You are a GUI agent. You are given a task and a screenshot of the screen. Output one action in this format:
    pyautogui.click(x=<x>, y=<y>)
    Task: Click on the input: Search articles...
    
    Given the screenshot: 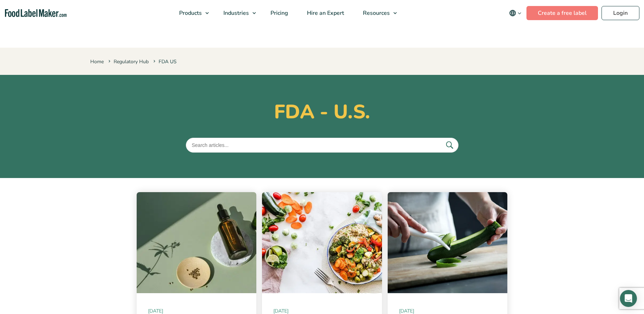 What is the action you would take?
    pyautogui.click(x=322, y=145)
    